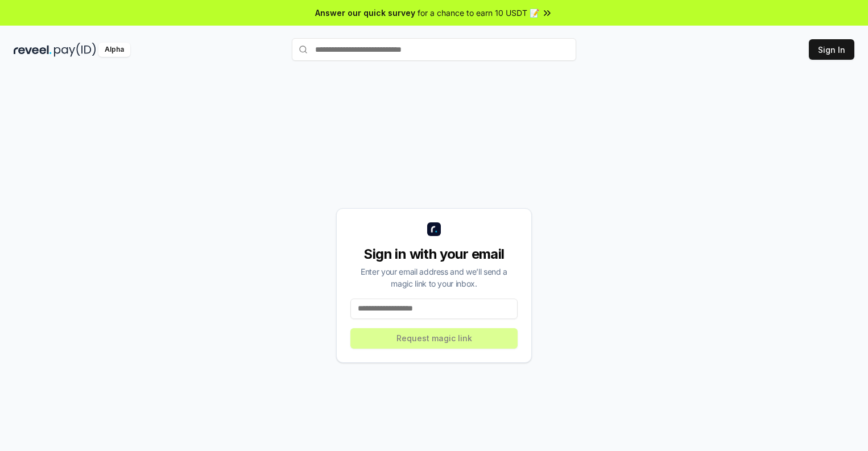 The width and height of the screenshot is (868, 451). I want to click on div: Alpha, so click(114, 50).